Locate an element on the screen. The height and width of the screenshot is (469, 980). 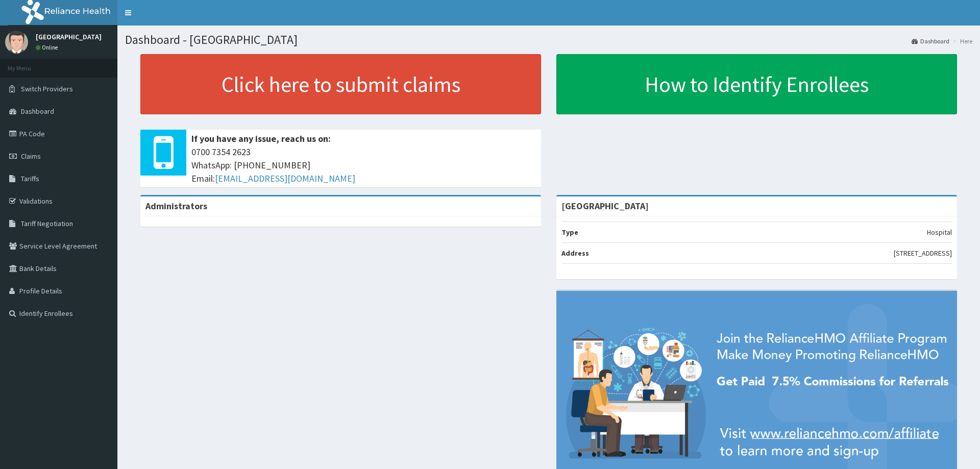
p: Hospital is located at coordinates (939, 232).